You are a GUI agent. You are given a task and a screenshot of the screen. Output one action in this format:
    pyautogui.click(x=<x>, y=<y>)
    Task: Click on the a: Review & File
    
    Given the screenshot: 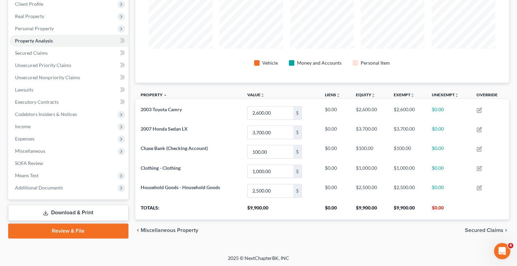 What is the action you would take?
    pyautogui.click(x=68, y=231)
    